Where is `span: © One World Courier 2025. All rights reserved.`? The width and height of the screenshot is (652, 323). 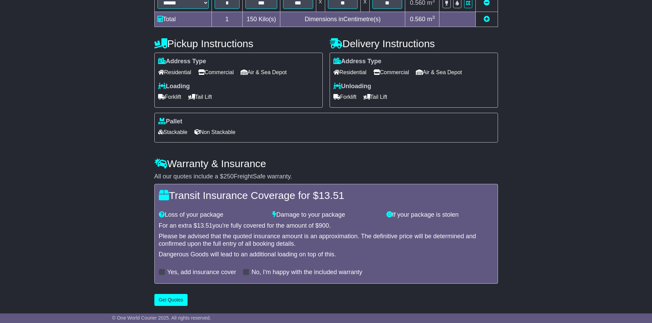
span: © One World Courier 2025. All rights reserved. is located at coordinates (162, 318).